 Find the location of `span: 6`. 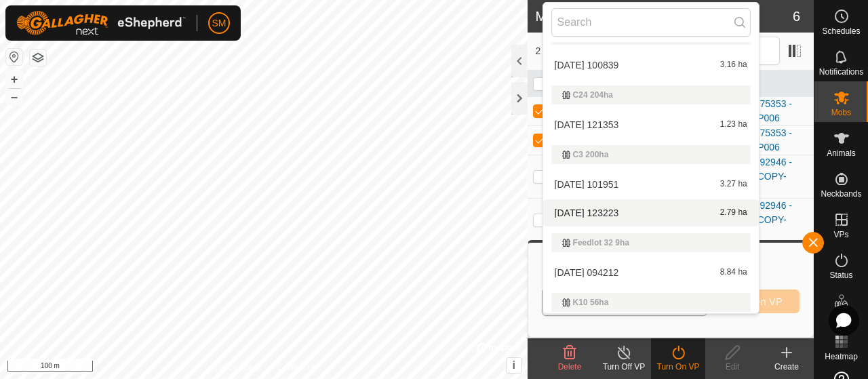

span: 6 is located at coordinates (796, 16).